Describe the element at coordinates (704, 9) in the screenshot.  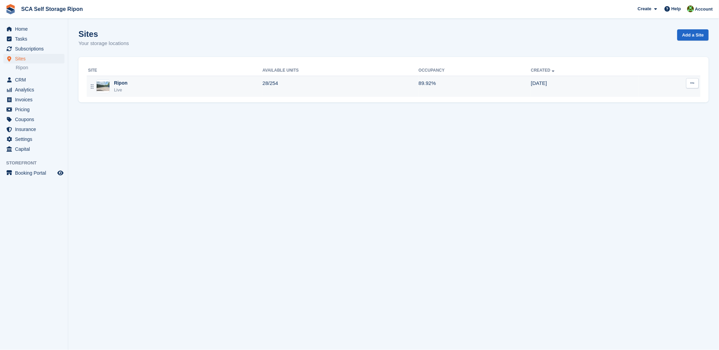
I see `span: Account` at that location.